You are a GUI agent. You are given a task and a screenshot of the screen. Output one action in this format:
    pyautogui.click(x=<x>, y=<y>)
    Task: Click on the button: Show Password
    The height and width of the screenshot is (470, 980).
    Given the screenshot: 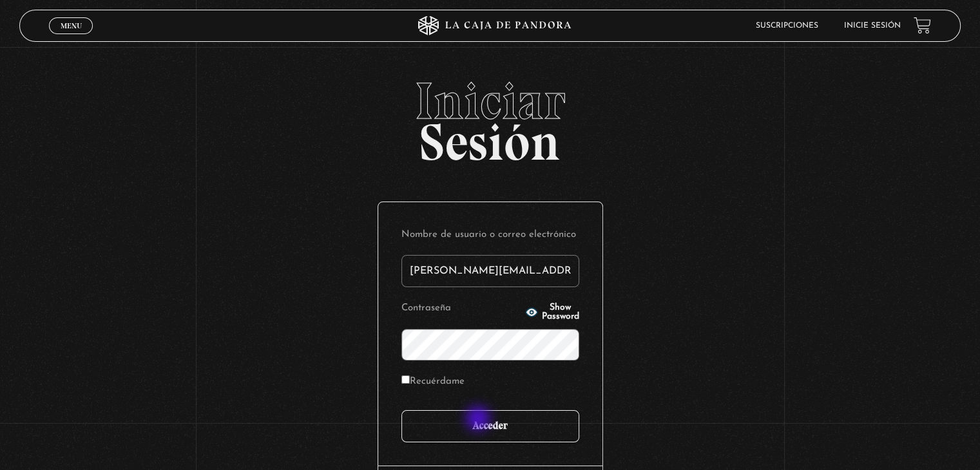 What is the action you would take?
    pyautogui.click(x=552, y=313)
    